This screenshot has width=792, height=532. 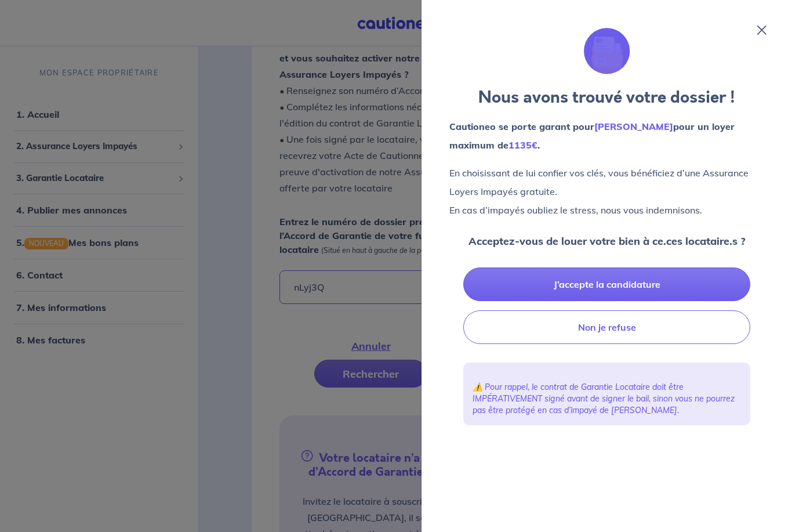 What do you see at coordinates (607, 97) in the screenshot?
I see `strong: Nous avons trouvé votre dossier !` at bounding box center [607, 97].